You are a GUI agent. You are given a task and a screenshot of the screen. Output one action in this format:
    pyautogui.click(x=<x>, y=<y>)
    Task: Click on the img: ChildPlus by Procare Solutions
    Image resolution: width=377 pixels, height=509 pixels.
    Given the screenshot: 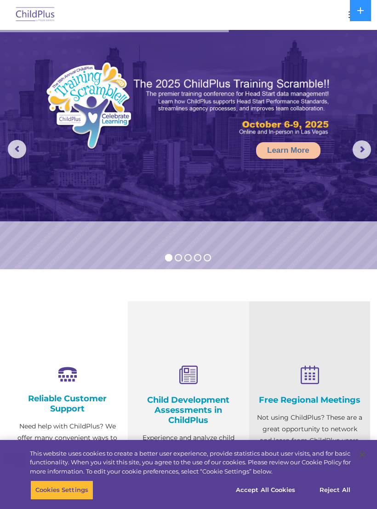 What is the action you would take?
    pyautogui.click(x=35, y=15)
    